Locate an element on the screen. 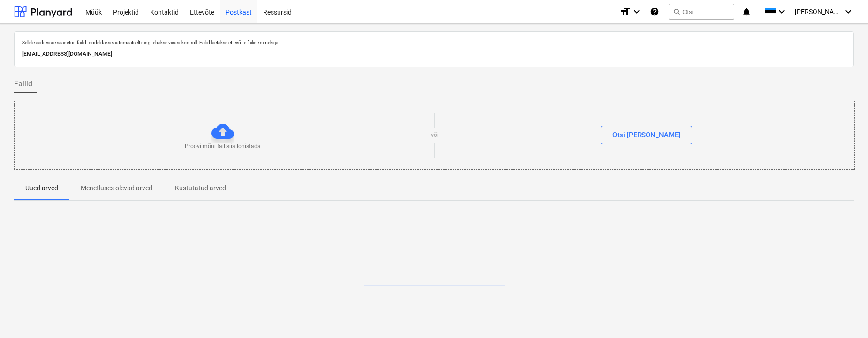 Image resolution: width=868 pixels, height=338 pixels. p: Proovi mõni fail siia lohistada is located at coordinates (223, 146).